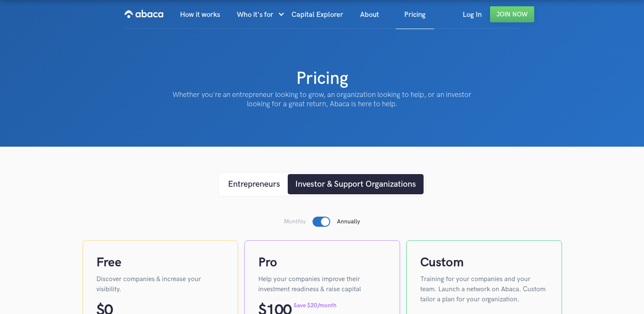 The height and width of the screenshot is (314, 644). What do you see at coordinates (200, 15) in the screenshot?
I see `a: How it works` at bounding box center [200, 15].